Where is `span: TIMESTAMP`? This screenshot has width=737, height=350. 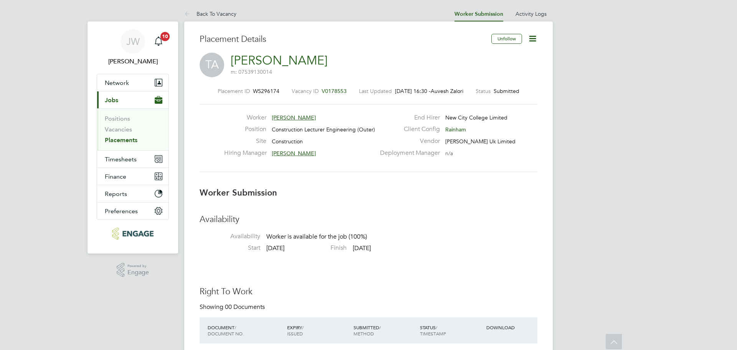 span: TIMESTAMP is located at coordinates (433, 333).